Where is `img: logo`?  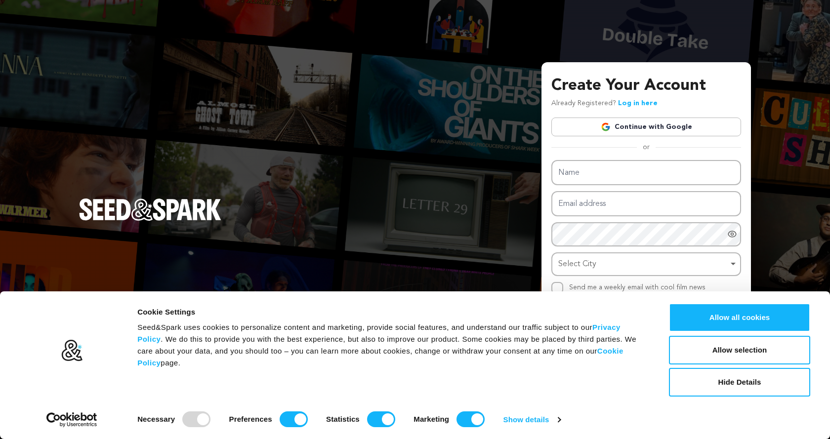 img: logo is located at coordinates (72, 351).